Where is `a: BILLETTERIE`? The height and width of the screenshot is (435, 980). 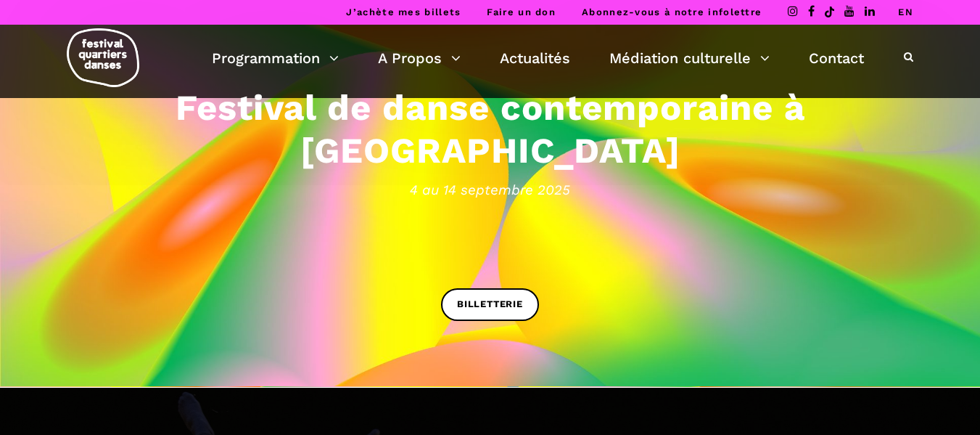 a: BILLETTERIE is located at coordinates (490, 304).